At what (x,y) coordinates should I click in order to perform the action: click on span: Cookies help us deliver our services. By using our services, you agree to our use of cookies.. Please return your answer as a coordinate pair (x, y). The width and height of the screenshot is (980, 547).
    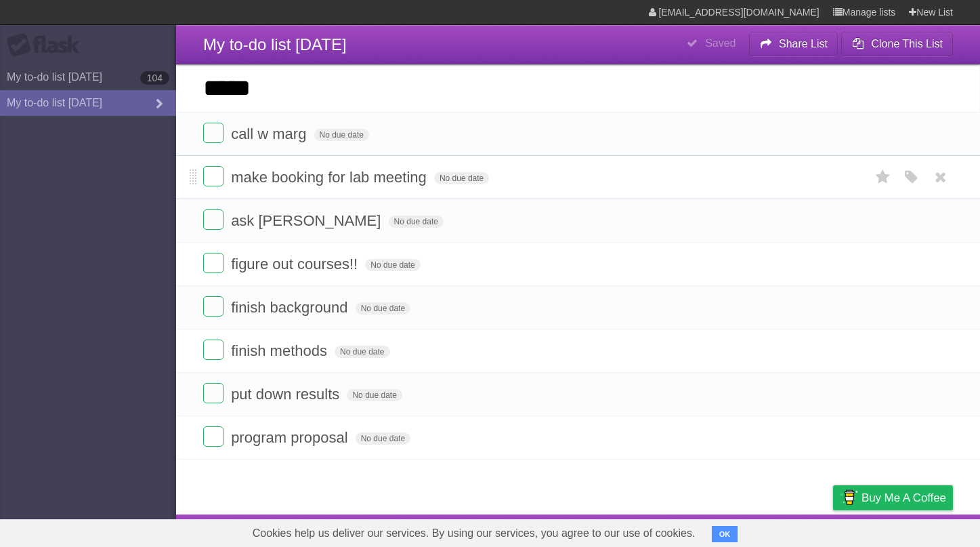
    Looking at the image, I should click on (474, 533).